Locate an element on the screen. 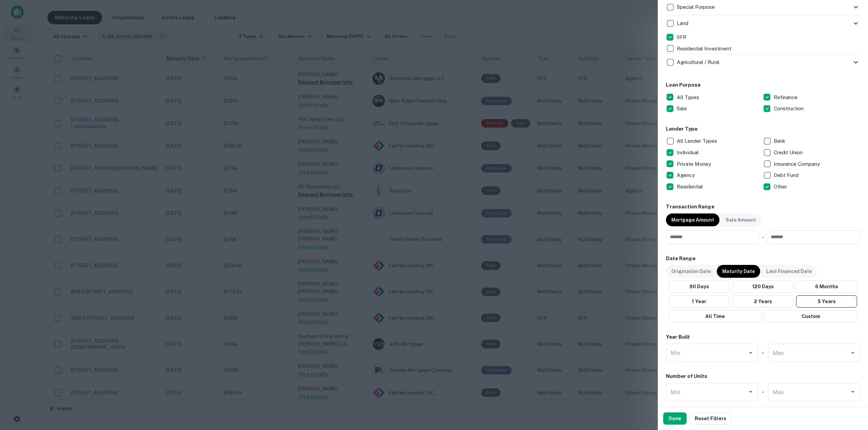  p: Construction is located at coordinates (789, 108).